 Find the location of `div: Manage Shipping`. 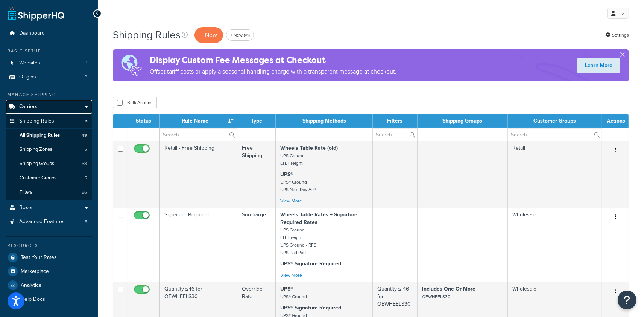

div: Manage Shipping is located at coordinates (49, 94).